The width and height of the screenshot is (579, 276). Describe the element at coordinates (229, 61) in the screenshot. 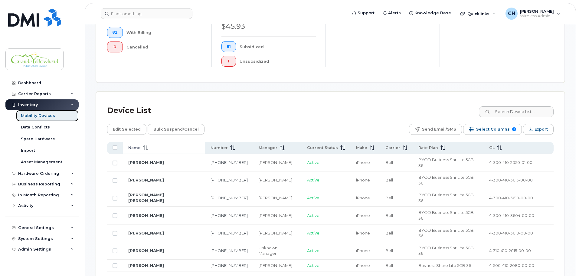

I see `button: 1` at that location.